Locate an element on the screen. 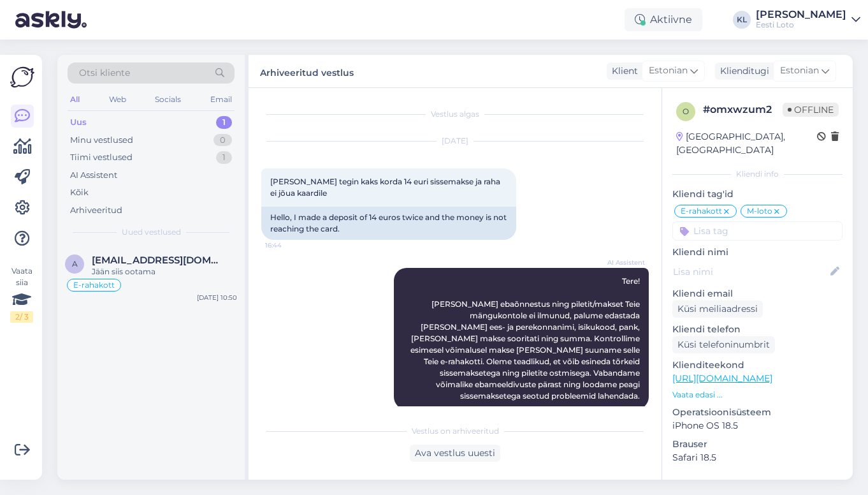 Image resolution: width=868 pixels, height=495 pixels. div: Minu vestlused is located at coordinates (101, 140).